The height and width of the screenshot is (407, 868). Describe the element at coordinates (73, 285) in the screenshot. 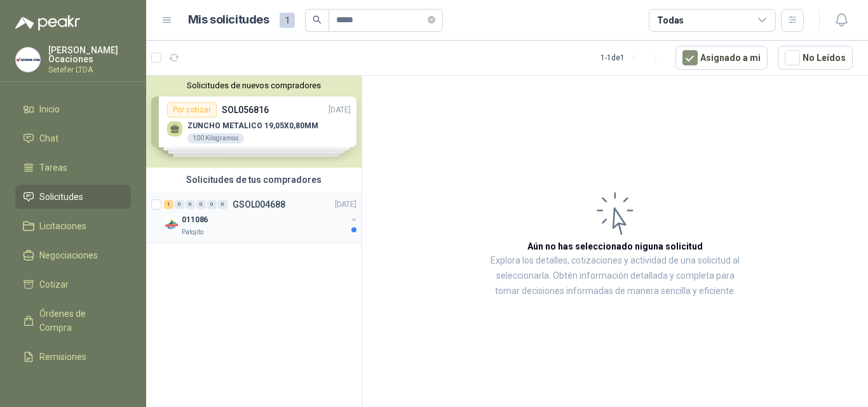

I see `a: Cotizar` at that location.